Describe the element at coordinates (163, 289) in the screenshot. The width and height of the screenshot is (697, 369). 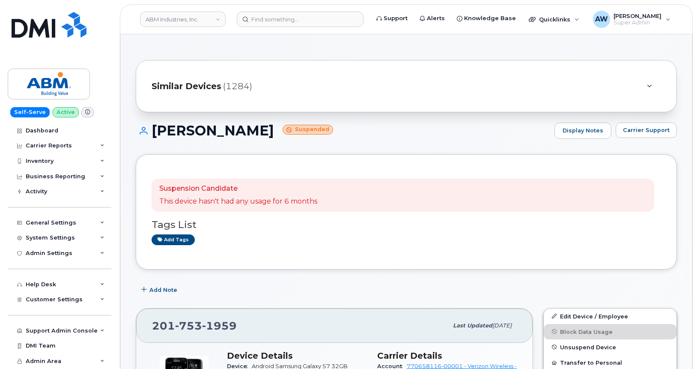
I see `span: Add Note` at that location.